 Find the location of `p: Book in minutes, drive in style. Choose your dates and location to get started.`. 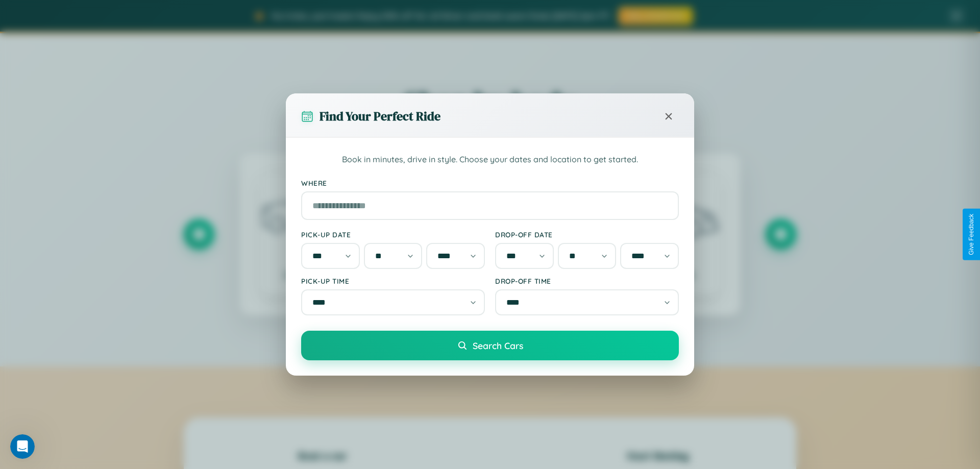

p: Book in minutes, drive in style. Choose your dates and location to get started. is located at coordinates (490, 160).